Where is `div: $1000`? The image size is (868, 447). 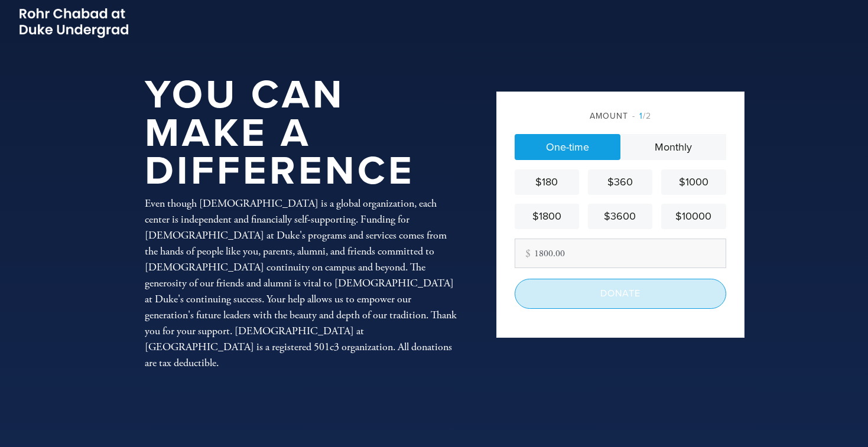 div: $1000 is located at coordinates (693, 182).